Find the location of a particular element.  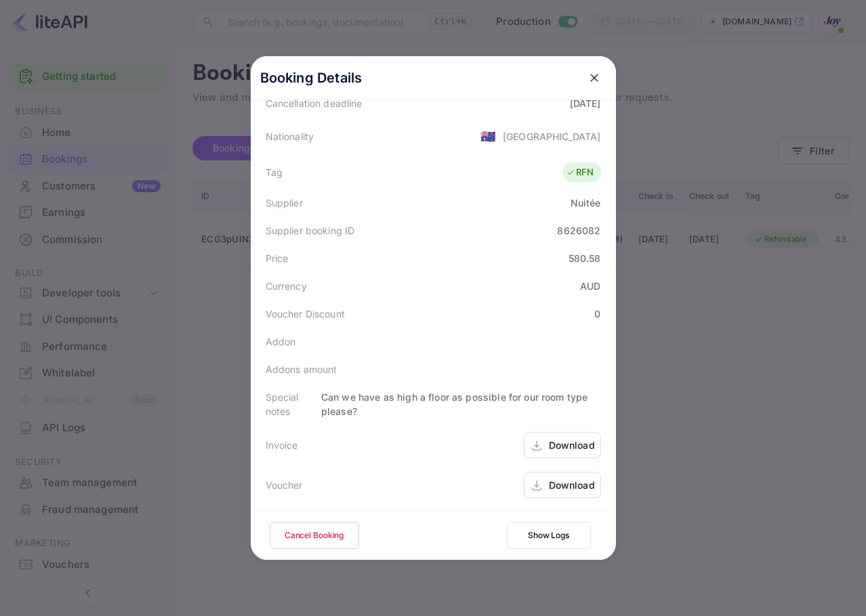

div: Can we have as high a floor as possible for our room type please? is located at coordinates (460, 405).